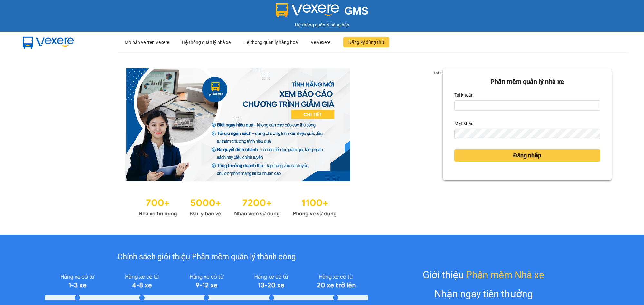 The width and height of the screenshot is (644, 305). What do you see at coordinates (527, 134) in the screenshot?
I see `input: Mật khẩu` at bounding box center [527, 134].